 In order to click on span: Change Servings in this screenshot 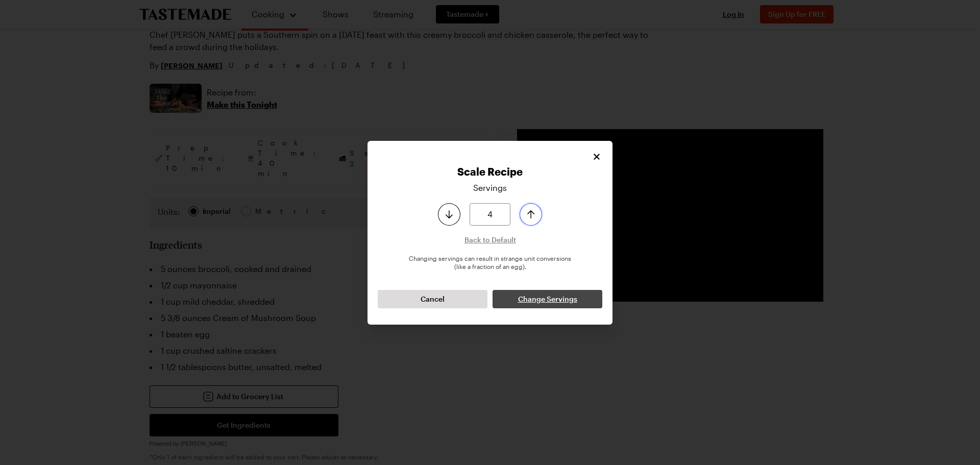, I will do `click(547, 299)`.